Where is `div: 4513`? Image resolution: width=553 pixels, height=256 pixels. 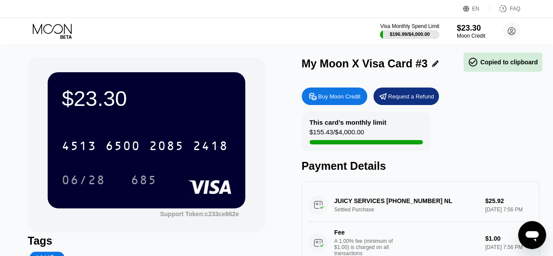
div: 4513 is located at coordinates (79, 147).